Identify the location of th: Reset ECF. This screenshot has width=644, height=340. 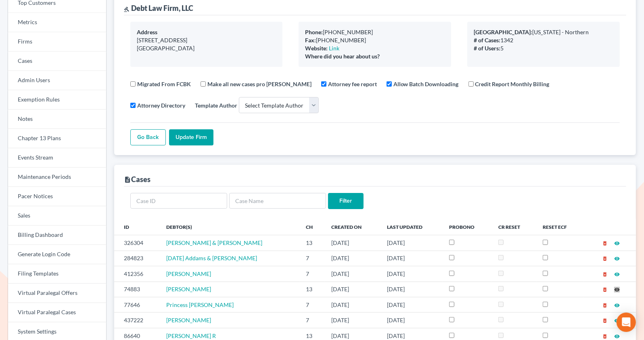
(560, 227).